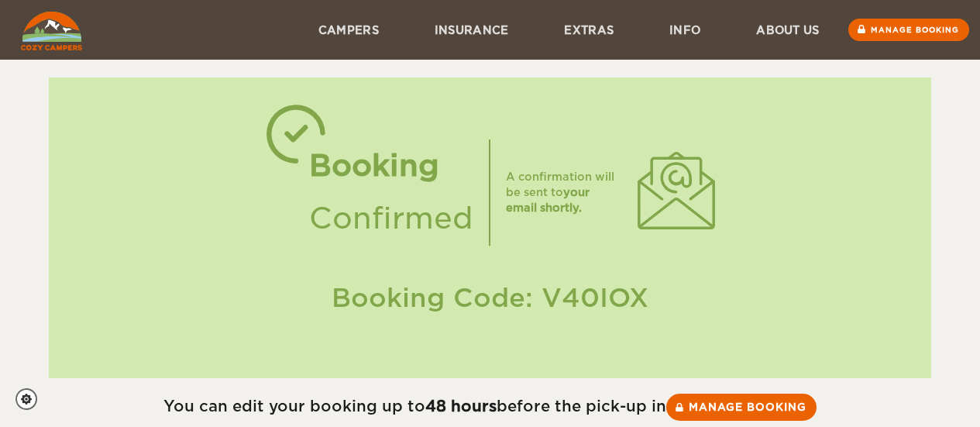  What do you see at coordinates (51, 31) in the screenshot?
I see `img: Cozy Campers` at bounding box center [51, 31].